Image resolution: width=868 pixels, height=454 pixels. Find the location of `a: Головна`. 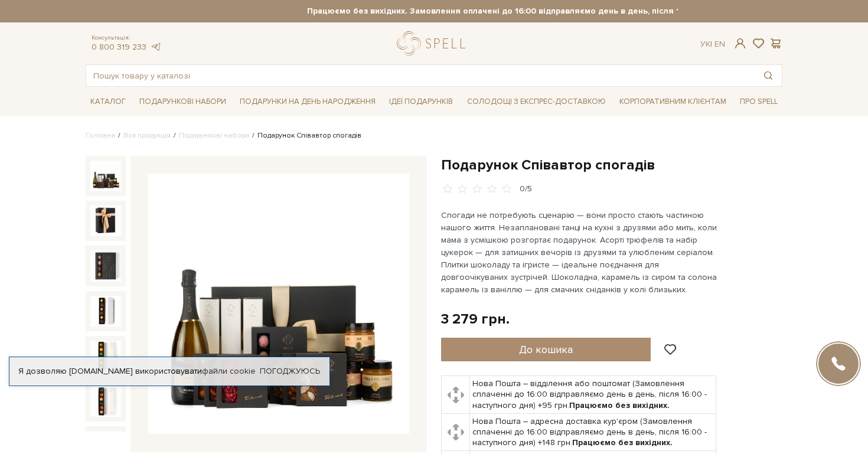

a: Головна is located at coordinates (101, 135).